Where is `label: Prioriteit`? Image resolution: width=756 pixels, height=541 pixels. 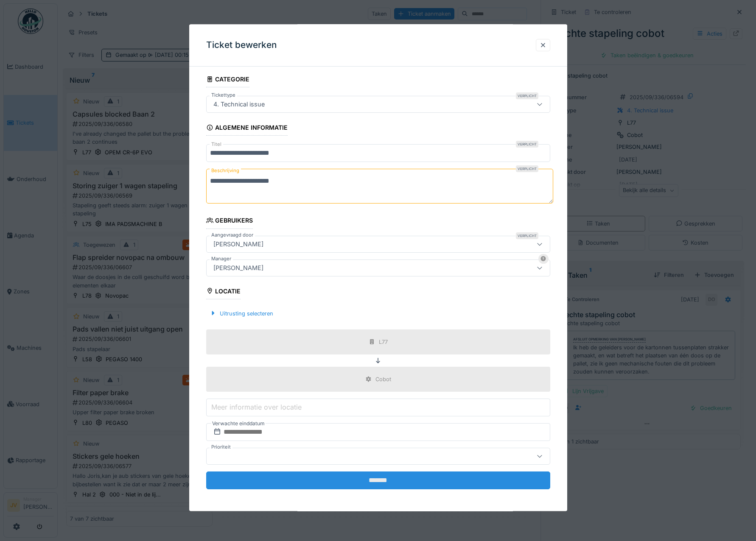 label: Prioriteit is located at coordinates (221, 447).